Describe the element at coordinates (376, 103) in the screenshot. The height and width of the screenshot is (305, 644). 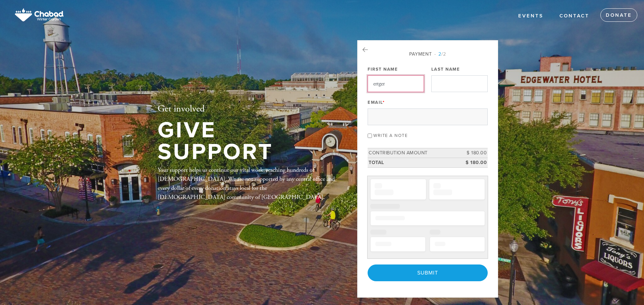
I see `label: Email` at that location.